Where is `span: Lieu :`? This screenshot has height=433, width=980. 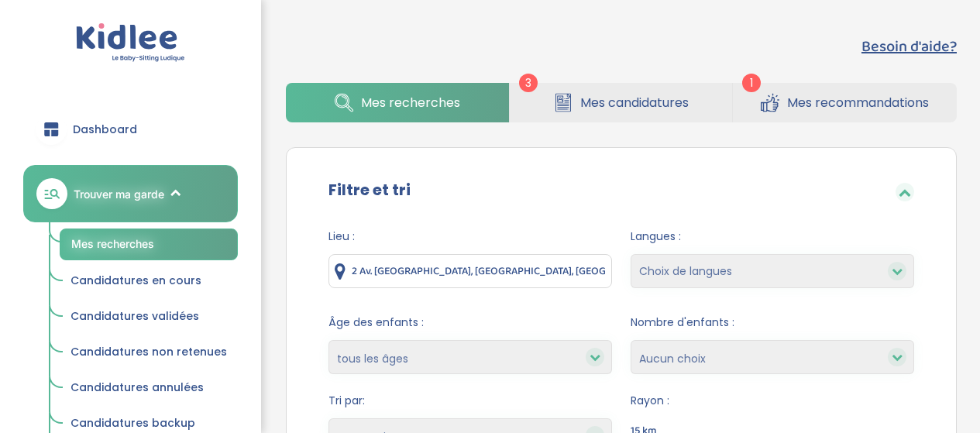
span: Lieu : is located at coordinates (470, 236).